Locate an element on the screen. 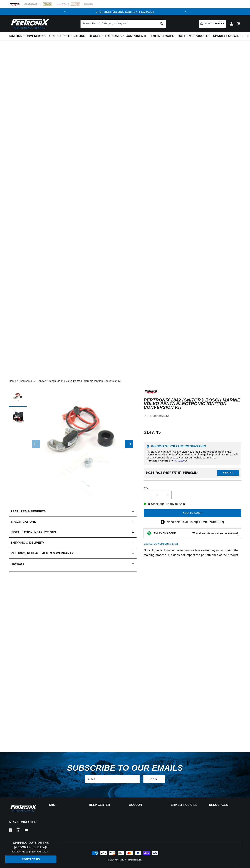  p: C.A.R.B. EO Number: D-57-22 is located at coordinates (161, 544).